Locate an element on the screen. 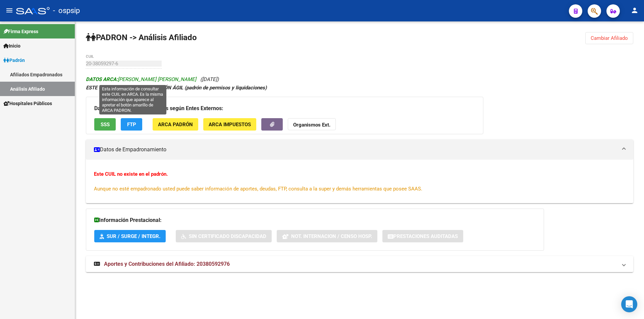 The image size is (644, 319). strong: Este CUIL no existe en el padrón. is located at coordinates (131, 174).